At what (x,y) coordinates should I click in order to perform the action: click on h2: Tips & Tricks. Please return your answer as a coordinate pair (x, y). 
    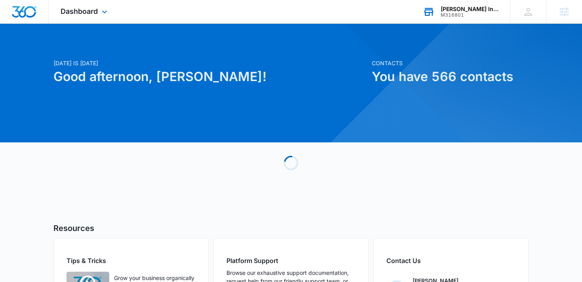
    Looking at the image, I should click on (131, 261).